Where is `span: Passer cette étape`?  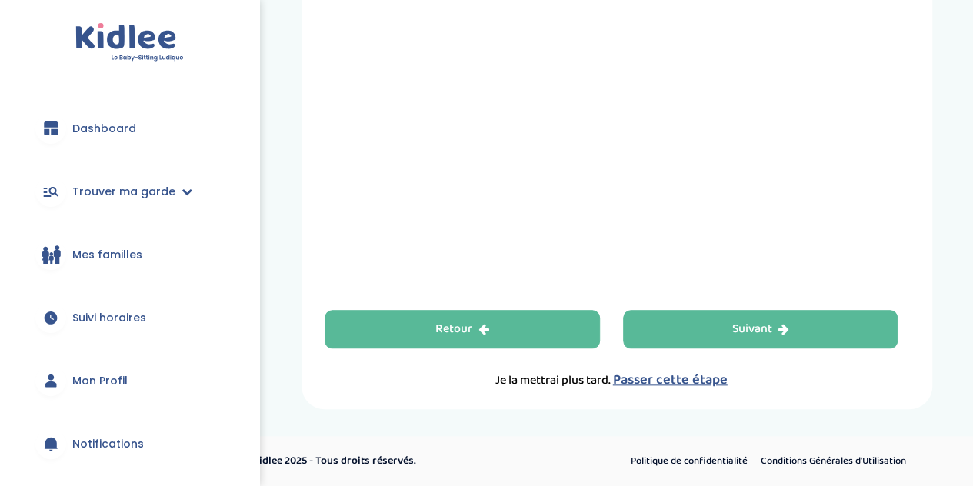
span: Passer cette étape is located at coordinates (670, 380).